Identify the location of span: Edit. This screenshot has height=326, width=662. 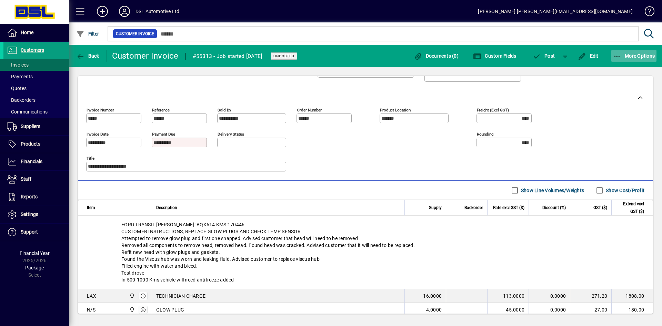
(589, 56).